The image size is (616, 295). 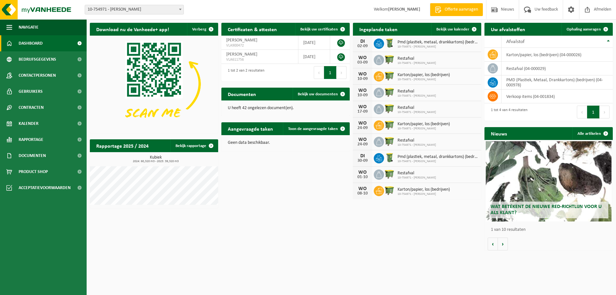 What do you see at coordinates (286, 108) in the screenshot?
I see `p: U heeft 42 ongelezen document(en).` at bounding box center [286, 108].